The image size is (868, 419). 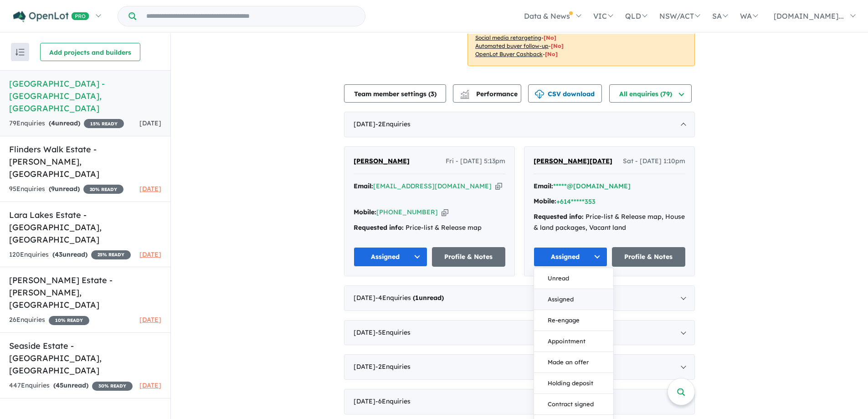 What do you see at coordinates (650, 94) in the screenshot?
I see `button: All enquiries (79)` at bounding box center [650, 94].